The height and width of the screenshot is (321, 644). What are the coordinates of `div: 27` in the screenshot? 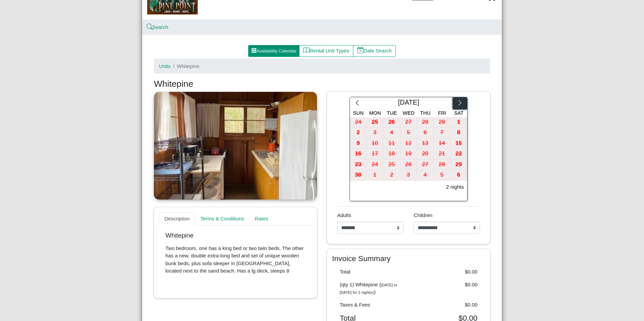 It's located at (425, 164).